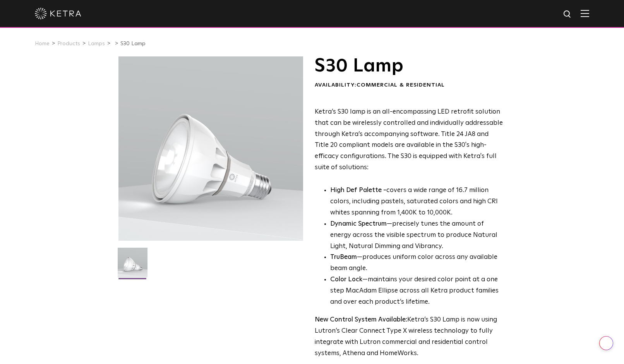 Image resolution: width=624 pixels, height=364 pixels. What do you see at coordinates (400, 85) in the screenshot?
I see `span: Commercial & Residential` at bounding box center [400, 85].